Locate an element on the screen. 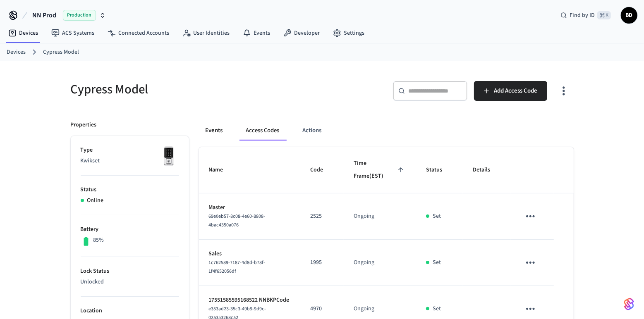 The height and width of the screenshot is (319, 644). p: Sales is located at coordinates (250, 254).